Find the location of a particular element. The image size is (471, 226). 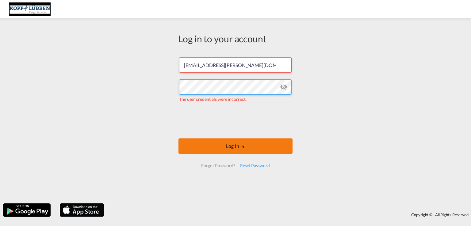

img: google.png is located at coordinates (27, 210).